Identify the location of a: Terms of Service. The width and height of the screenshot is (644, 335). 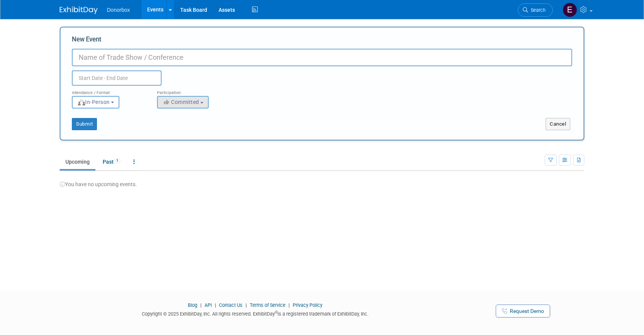
(268, 305).